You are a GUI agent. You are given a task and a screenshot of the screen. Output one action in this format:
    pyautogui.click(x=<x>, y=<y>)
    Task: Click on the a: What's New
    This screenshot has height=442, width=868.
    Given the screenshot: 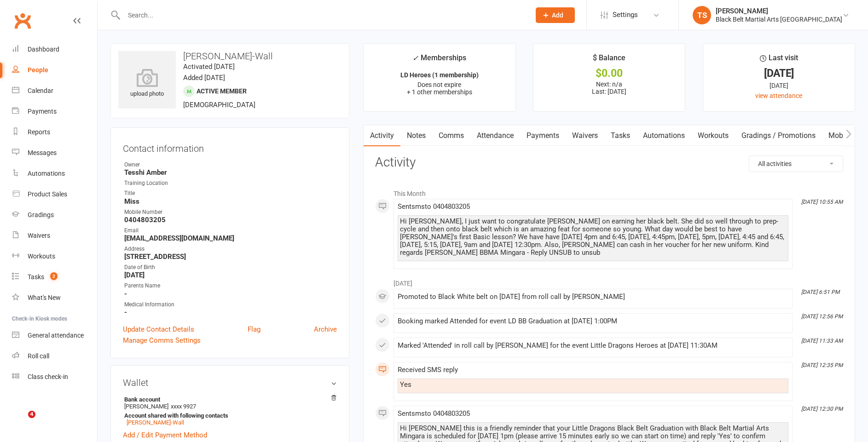 What is the action you would take?
    pyautogui.click(x=54, y=297)
    